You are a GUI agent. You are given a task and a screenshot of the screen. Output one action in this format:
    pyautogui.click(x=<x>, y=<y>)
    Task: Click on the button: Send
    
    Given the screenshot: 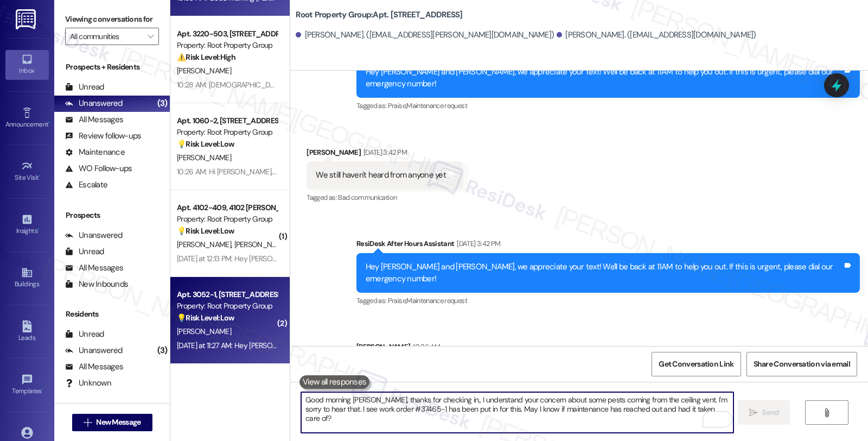 What is the action you would take?
    pyautogui.click(x=764, y=412)
    